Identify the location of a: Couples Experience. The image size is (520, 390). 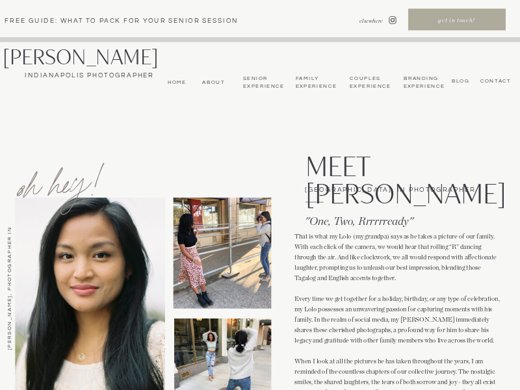
(370, 82).